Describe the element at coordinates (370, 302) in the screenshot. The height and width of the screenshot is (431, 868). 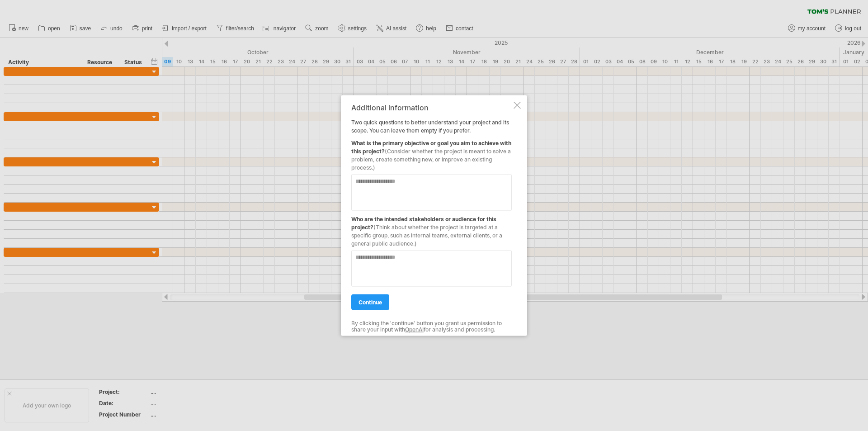
I see `a: continue` at that location.